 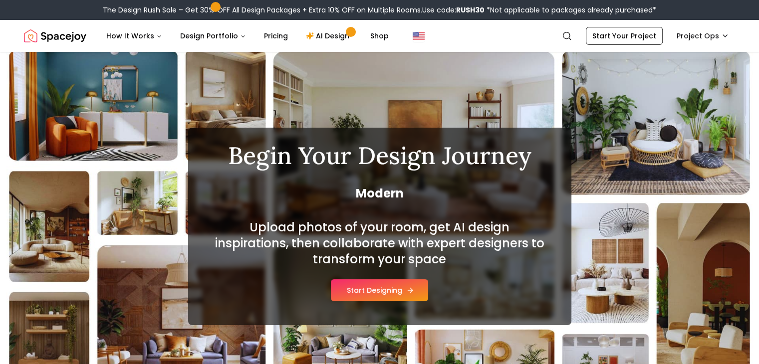 I want to click on button: Design Portfolio, so click(x=213, y=36).